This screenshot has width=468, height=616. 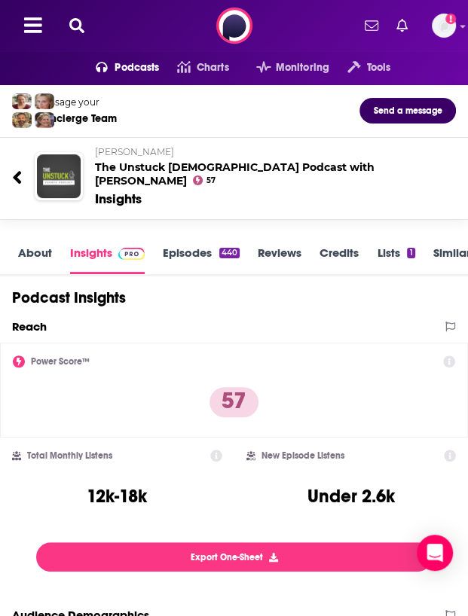 What do you see at coordinates (117, 497) in the screenshot?
I see `h3: 12k-18k` at bounding box center [117, 497].